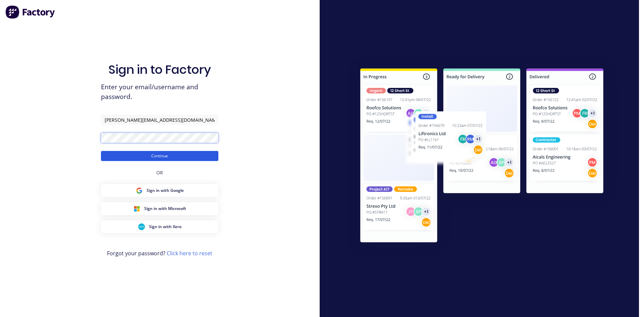 Image resolution: width=644 pixels, height=317 pixels. I want to click on span: Sign in with Google, so click(165, 190).